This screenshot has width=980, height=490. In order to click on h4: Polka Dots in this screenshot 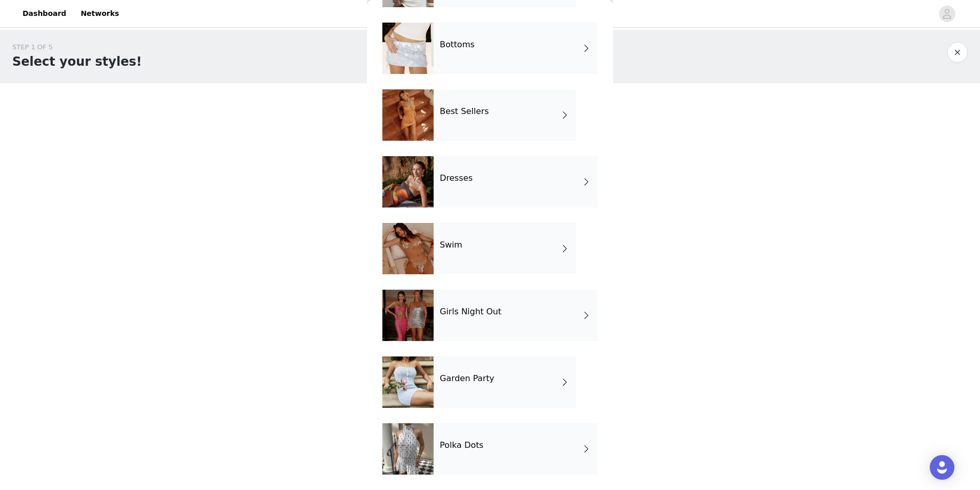, I will do `click(461, 445)`.